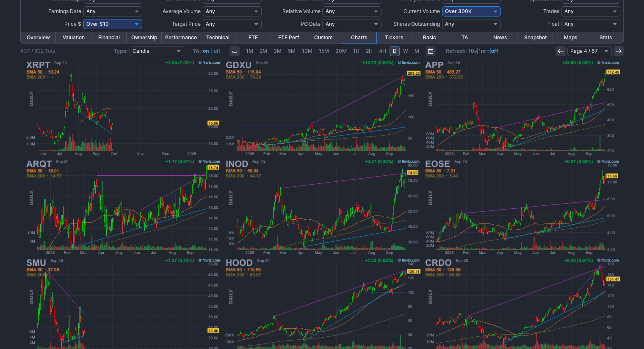 Image resolution: width=644 pixels, height=349 pixels. Describe the element at coordinates (382, 51) in the screenshot. I see `span: 4H` at that location.